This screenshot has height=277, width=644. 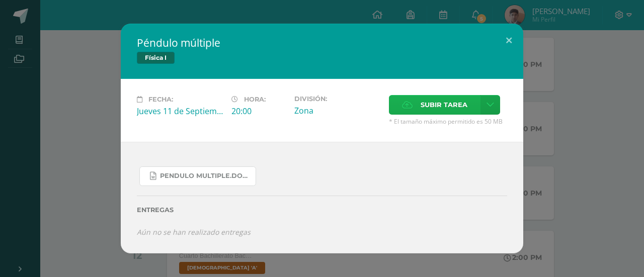 What do you see at coordinates (255, 99) in the screenshot?
I see `span: Hora:` at bounding box center [255, 99].